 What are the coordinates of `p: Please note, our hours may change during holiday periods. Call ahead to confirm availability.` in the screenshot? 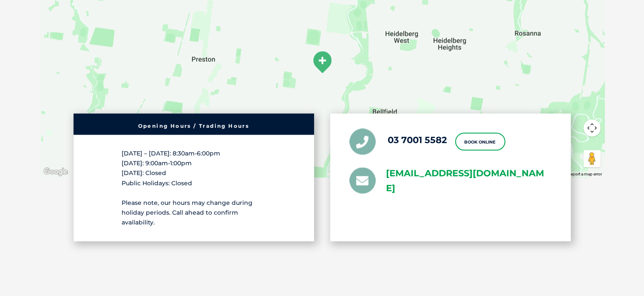 It's located at (194, 213).